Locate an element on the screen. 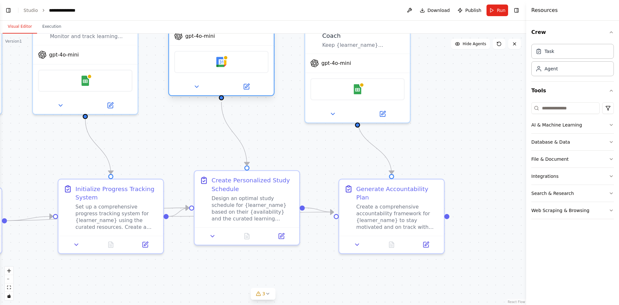 Image resolution: width=619 pixels, height=305 pixels. button: Show left sidebar is located at coordinates (8, 10).